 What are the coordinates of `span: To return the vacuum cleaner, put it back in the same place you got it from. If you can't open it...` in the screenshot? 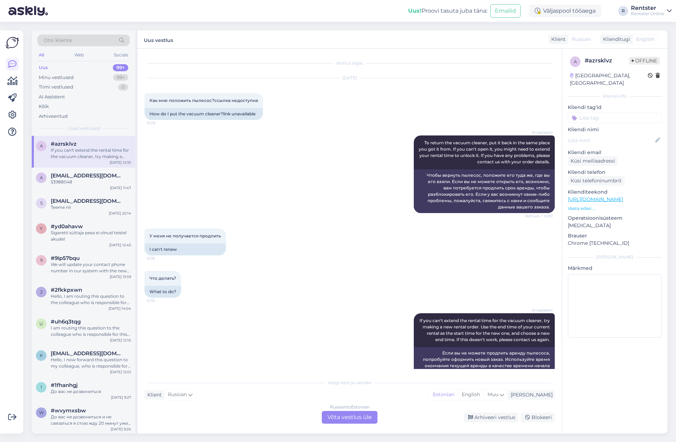 It's located at (485, 152).